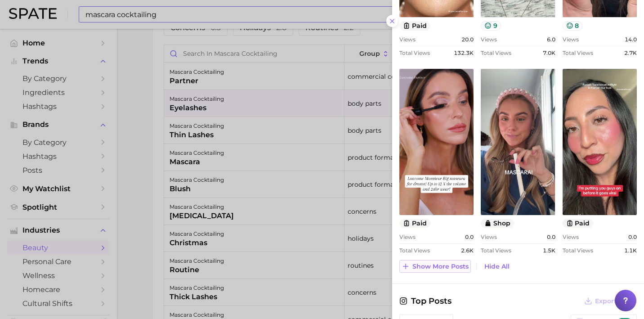  Describe the element at coordinates (549, 53) in the screenshot. I see `span: 7.0k` at that location.